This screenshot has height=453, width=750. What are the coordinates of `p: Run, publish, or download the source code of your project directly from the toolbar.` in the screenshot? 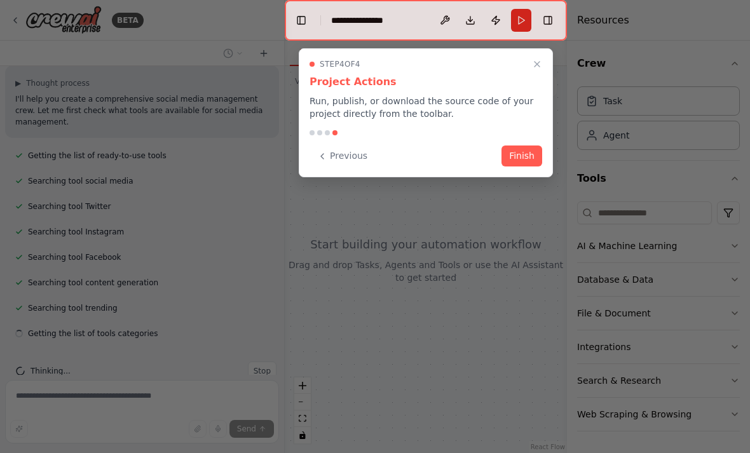 It's located at (426, 107).